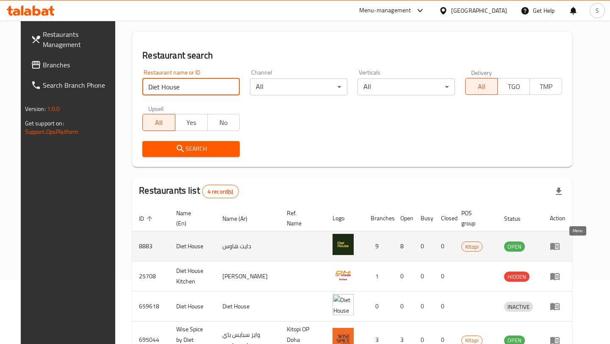  What do you see at coordinates (424, 218) in the screenshot?
I see `th: Busy` at bounding box center [424, 218].